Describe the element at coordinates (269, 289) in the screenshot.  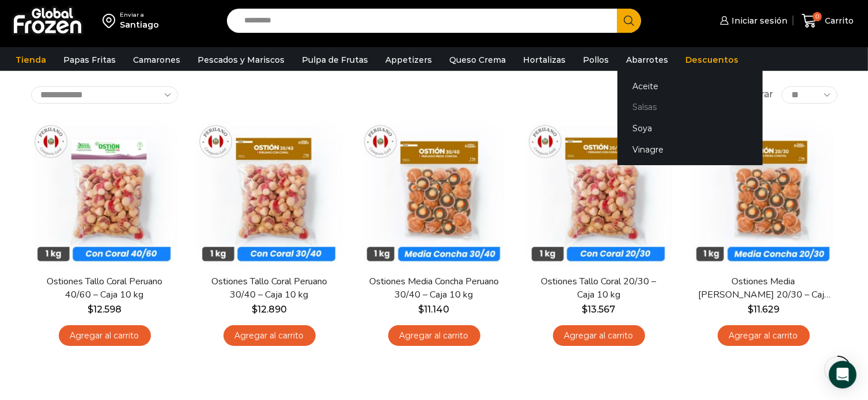
I see `a: Ostiones Tallo Coral Peruano 30/40 – Caja 10 kg` at that location.